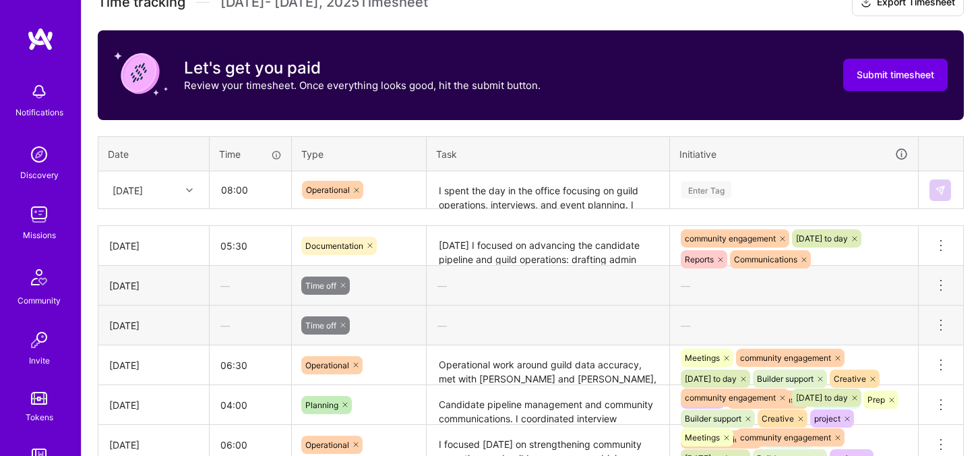 This screenshot has width=980, height=456. Describe the element at coordinates (250, 154) in the screenshot. I see `div: Time` at that location.